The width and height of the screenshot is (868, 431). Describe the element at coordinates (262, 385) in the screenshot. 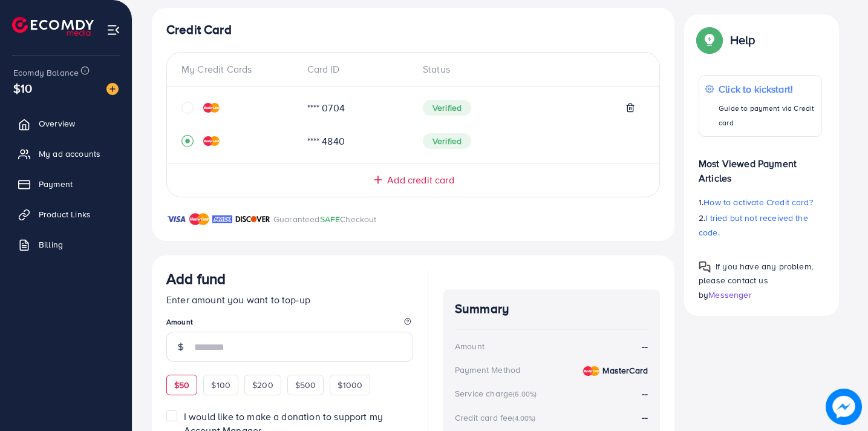

I see `span: $200` at that location.